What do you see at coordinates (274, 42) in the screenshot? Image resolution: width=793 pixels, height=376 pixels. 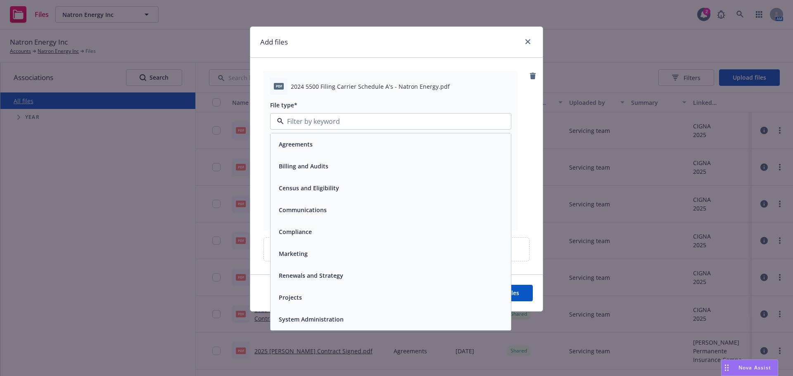 I see `h1: Add files` at bounding box center [274, 42].